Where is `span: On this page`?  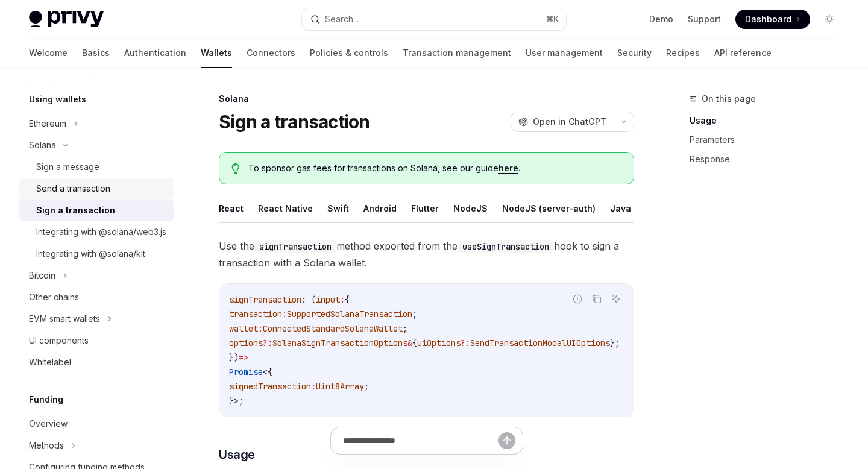 span: On this page is located at coordinates (729, 99).